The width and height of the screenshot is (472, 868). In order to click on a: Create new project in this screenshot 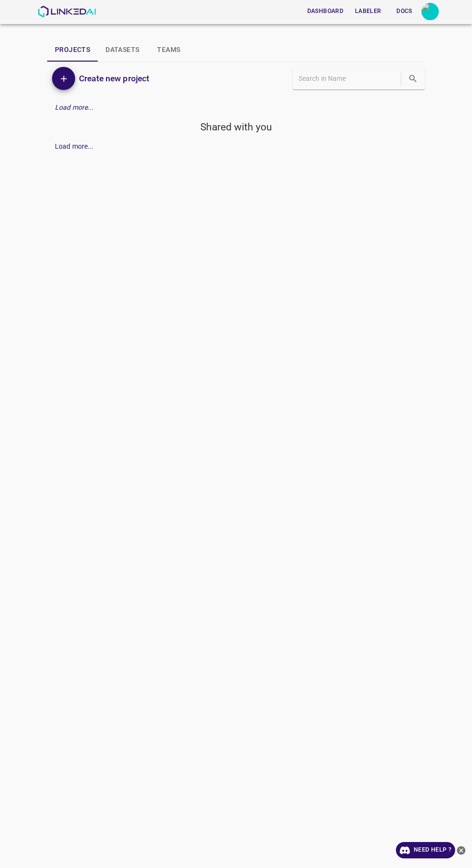, I will do `click(112, 79)`.